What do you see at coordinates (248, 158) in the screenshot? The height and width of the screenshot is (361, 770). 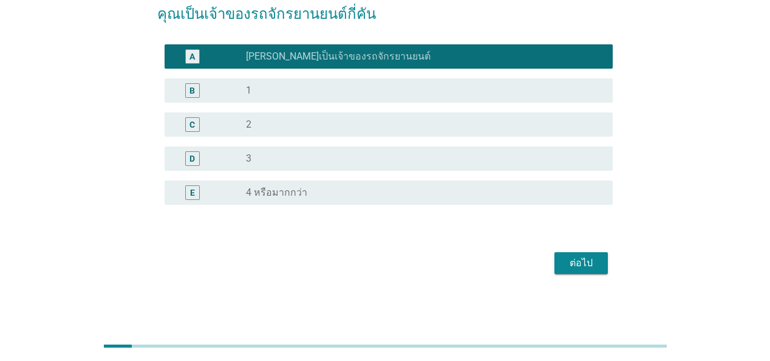 I see `label: 3` at bounding box center [248, 158].